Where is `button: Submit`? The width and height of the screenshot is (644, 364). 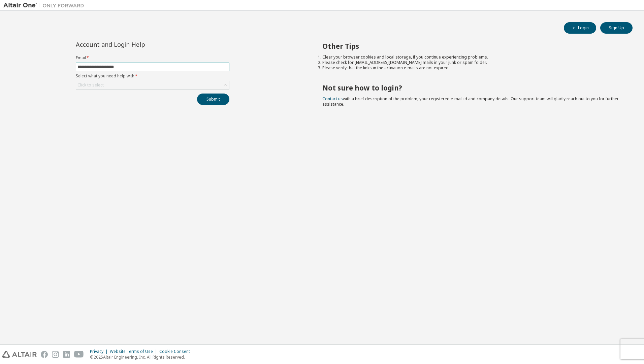
button: Submit is located at coordinates (213, 99).